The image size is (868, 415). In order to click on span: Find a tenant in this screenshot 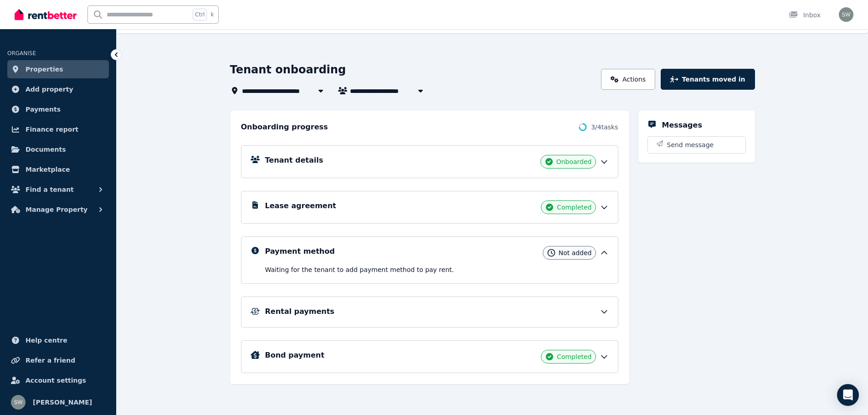, I will do `click(50, 189)`.